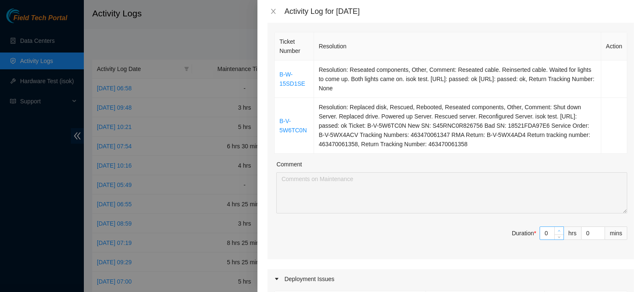 This screenshot has width=644, height=292. I want to click on div: mins, so click(616, 233).